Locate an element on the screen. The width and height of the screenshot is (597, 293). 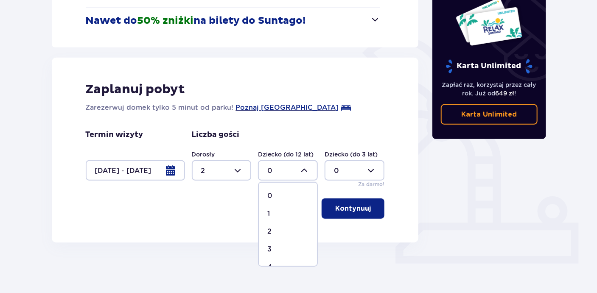
p: Zaplanuj pobyt is located at coordinates (135, 89).